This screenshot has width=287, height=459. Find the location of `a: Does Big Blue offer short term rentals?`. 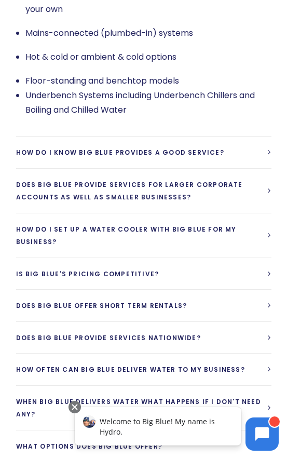

a: Does Big Blue offer short term rentals? is located at coordinates (144, 305).